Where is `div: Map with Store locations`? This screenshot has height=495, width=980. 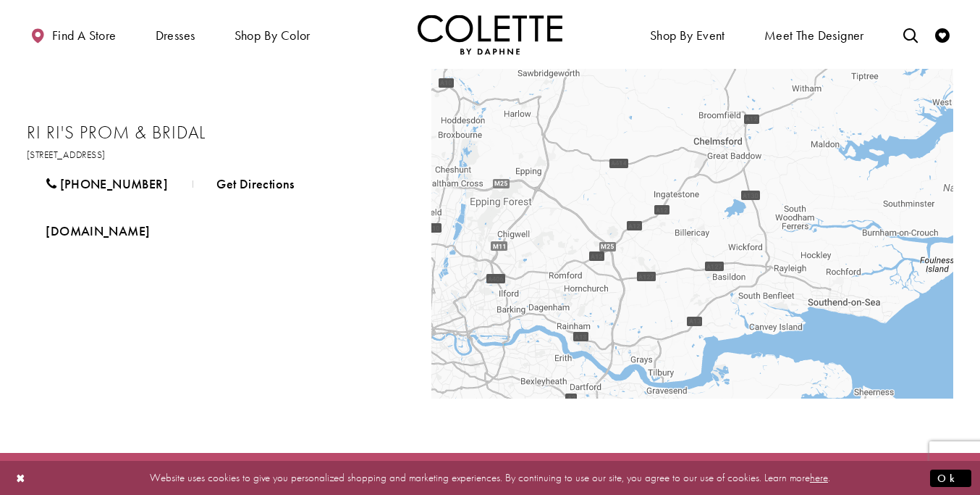 div: Map with Store locations is located at coordinates (692, 233).